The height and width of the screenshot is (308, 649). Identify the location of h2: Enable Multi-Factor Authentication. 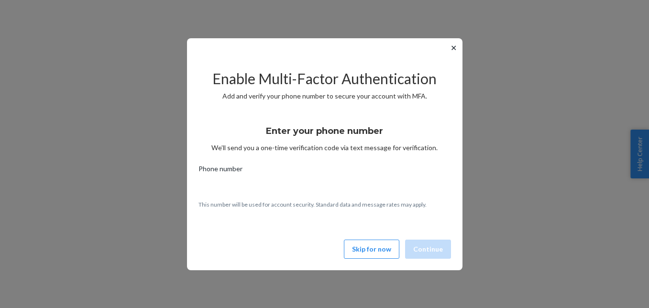
(325, 78).